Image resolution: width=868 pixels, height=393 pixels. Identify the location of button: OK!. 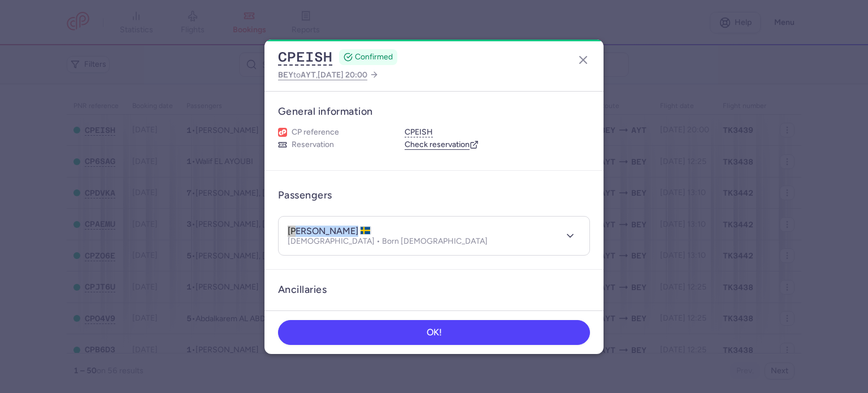
(434, 332).